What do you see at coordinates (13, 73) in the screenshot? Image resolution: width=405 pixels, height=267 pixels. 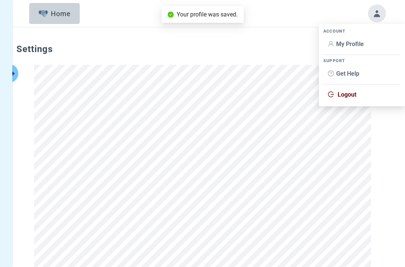 I see `span: caret-right` at bounding box center [13, 73].